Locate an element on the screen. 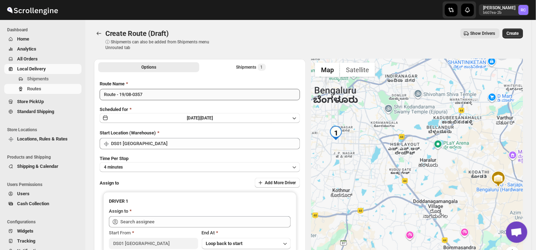 The image size is (536, 250). input: Eg: Bengaluru Route is located at coordinates (200, 95).